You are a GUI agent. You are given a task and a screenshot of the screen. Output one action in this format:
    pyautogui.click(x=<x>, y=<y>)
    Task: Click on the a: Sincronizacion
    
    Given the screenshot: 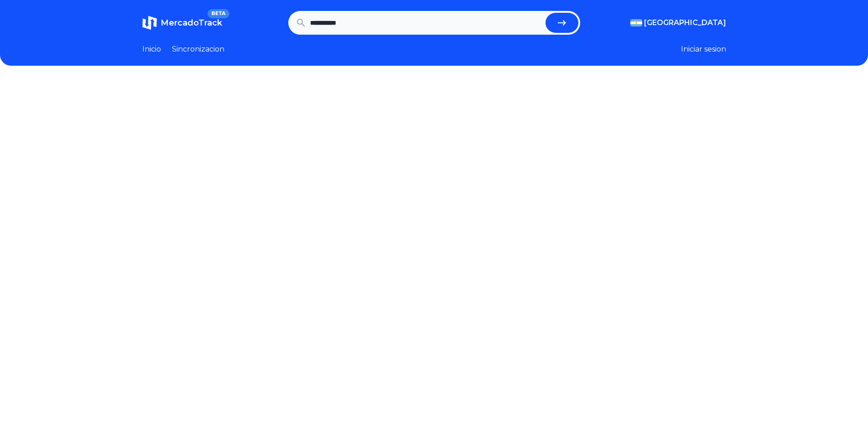 What is the action you would take?
    pyautogui.click(x=198, y=50)
    